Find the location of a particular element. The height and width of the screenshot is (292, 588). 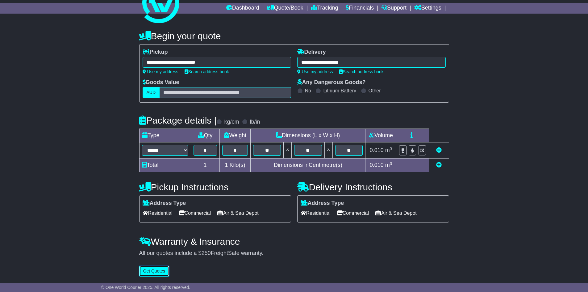

label: kg/cm is located at coordinates (231, 122).